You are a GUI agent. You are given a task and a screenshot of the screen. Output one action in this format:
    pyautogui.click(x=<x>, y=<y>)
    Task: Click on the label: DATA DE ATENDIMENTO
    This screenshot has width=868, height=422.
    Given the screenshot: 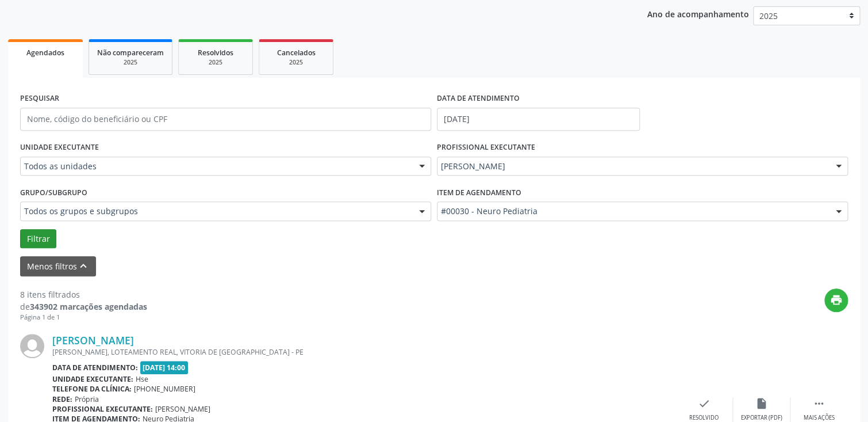 What is the action you would take?
    pyautogui.click(x=479, y=98)
    